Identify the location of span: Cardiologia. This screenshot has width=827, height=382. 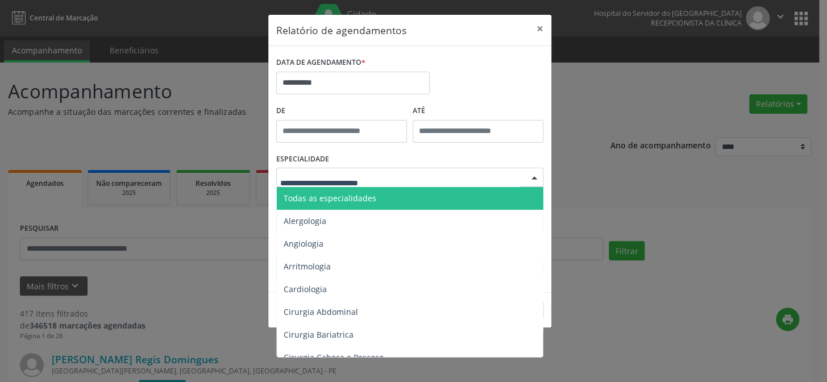
(305, 289).